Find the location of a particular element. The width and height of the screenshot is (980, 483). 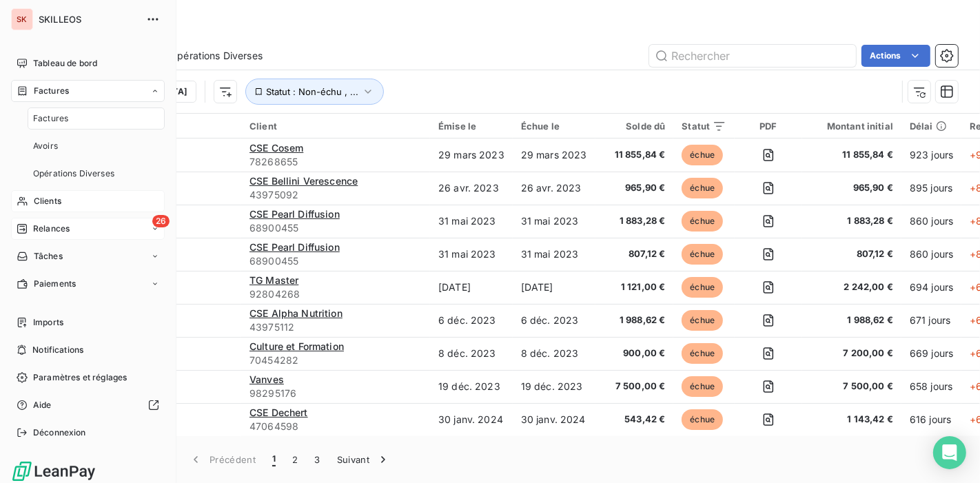

span: CSE Bellini Verescence is located at coordinates (303, 181).